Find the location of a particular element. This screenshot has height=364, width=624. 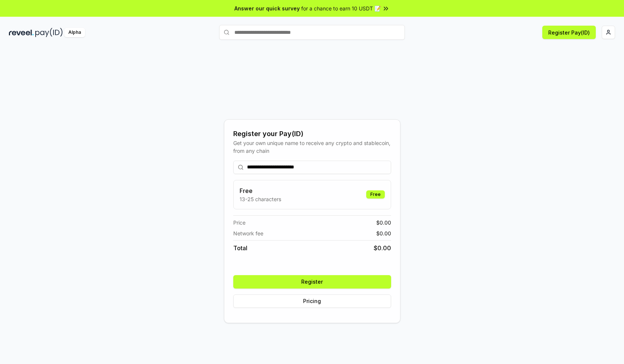

span: for a chance to earn 10 USDT 📝 is located at coordinates (341, 9).